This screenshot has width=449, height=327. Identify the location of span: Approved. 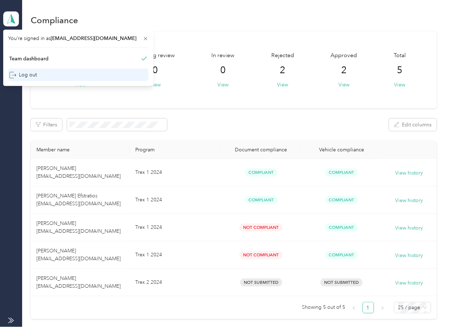
(344, 56).